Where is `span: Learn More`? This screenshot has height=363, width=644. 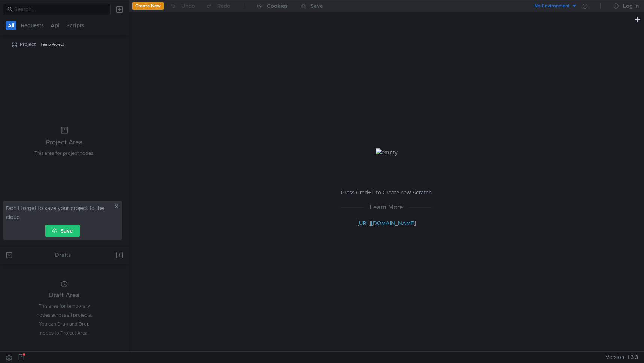 span: Learn More is located at coordinates (387, 207).